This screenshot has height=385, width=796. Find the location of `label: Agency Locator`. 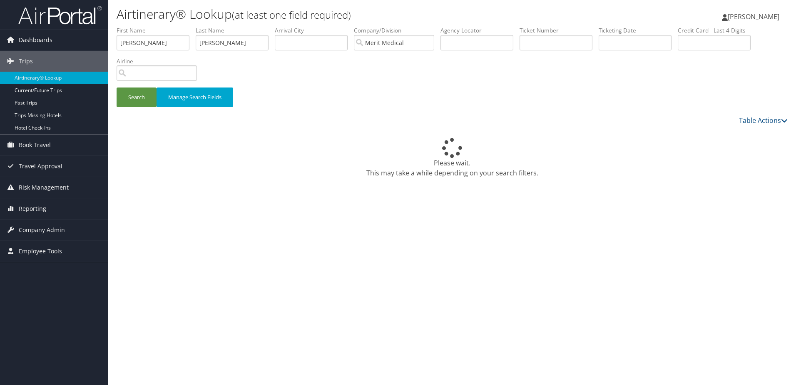

label: Agency Locator is located at coordinates (480, 30).